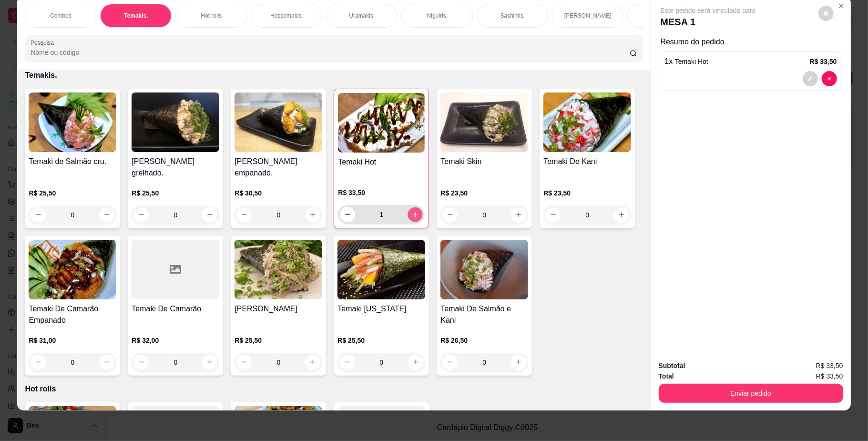 The height and width of the screenshot is (441, 868). Describe the element at coordinates (278, 193) in the screenshot. I see `p: R$ 30,50` at that location.